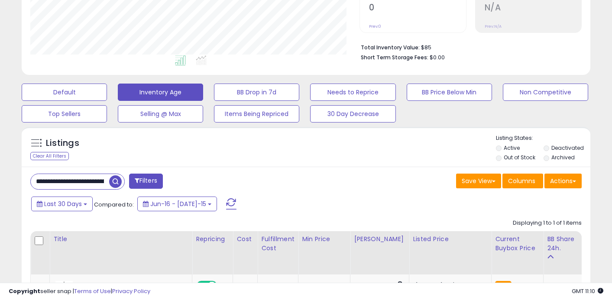 The width and height of the screenshot is (612, 300). I want to click on label: Archived, so click(563, 157).